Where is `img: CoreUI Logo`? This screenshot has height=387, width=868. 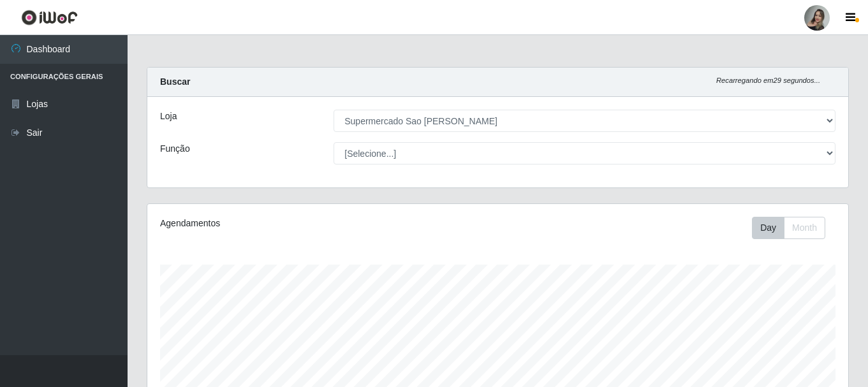 img: CoreUI Logo is located at coordinates (49, 17).